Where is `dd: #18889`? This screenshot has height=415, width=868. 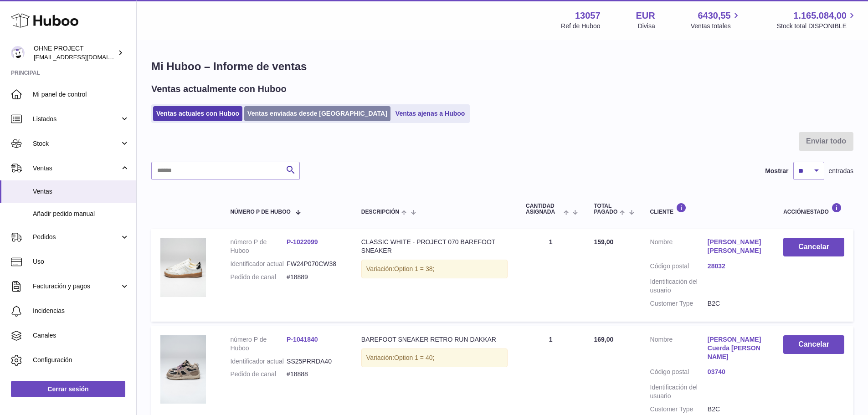 dd: #18889 is located at coordinates (315, 277).